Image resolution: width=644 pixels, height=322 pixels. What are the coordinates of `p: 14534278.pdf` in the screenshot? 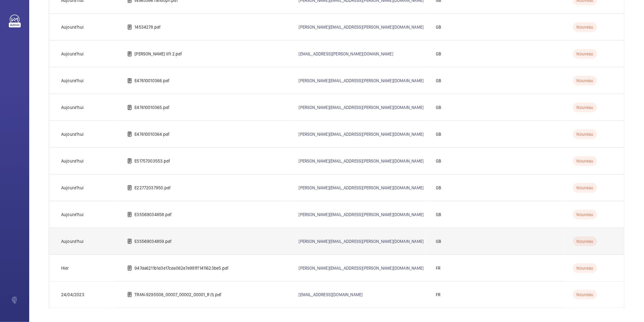 It's located at (147, 27).